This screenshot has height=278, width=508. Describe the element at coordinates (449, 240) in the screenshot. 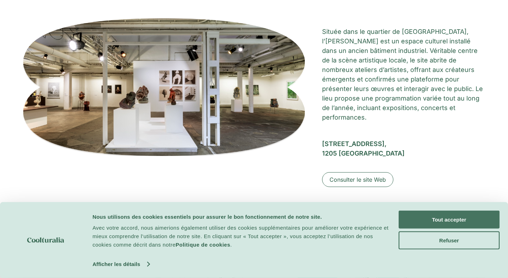

I see `button: Refuser` at that location.